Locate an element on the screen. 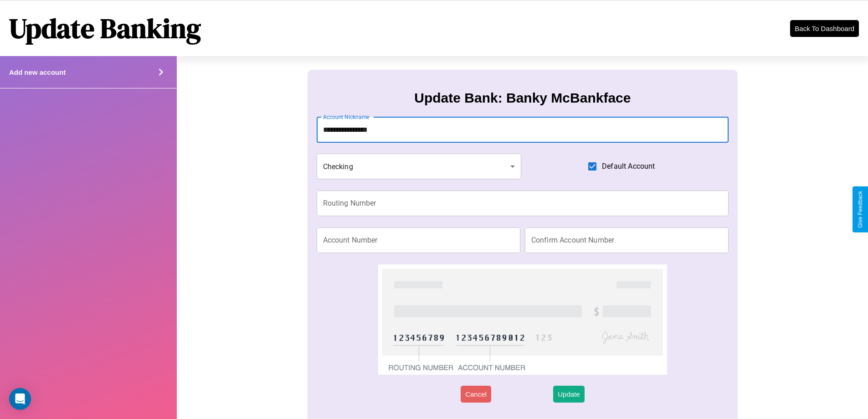 The height and width of the screenshot is (419, 868). h4: Add new account is located at coordinates (37, 72).